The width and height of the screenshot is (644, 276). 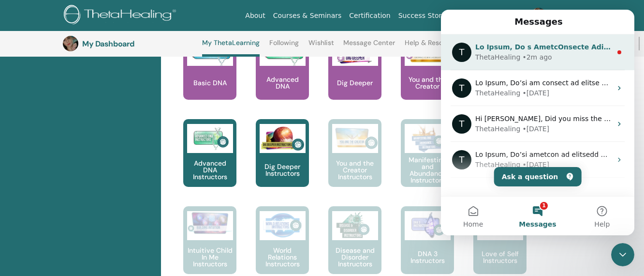 What do you see at coordinates (282, 257) in the screenshot?
I see `p: World Relations Instructors` at bounding box center [282, 257].